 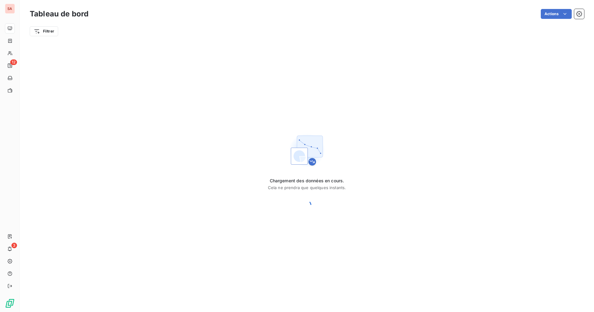 I want to click on span: Cela ne prendra que quelques instants., so click(x=307, y=187).